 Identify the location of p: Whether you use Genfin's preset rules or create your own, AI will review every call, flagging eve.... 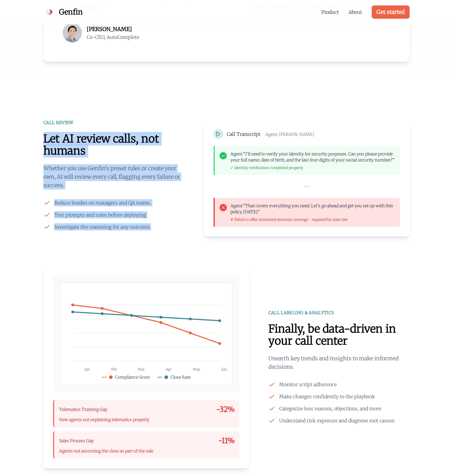
(114, 177).